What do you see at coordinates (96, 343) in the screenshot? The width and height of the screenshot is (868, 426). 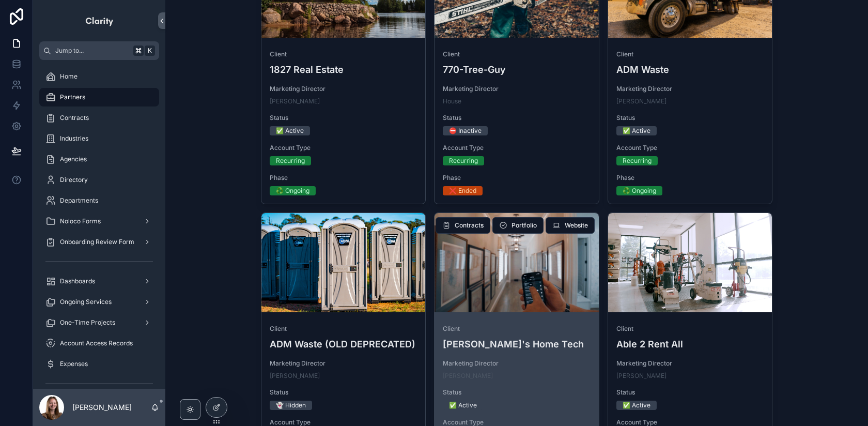 I see `span: Account Access Records` at bounding box center [96, 343].